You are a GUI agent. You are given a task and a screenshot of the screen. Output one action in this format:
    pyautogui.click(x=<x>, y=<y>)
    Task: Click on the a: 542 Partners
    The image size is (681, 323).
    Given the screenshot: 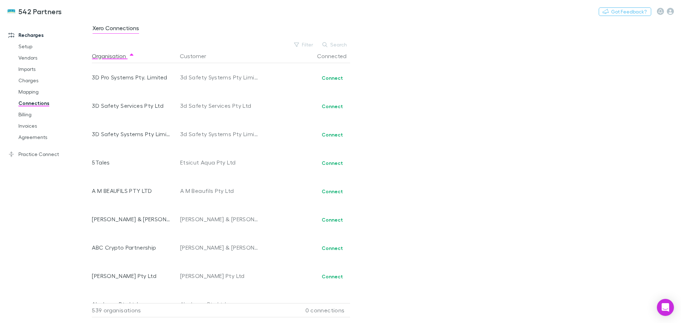 What is the action you would take?
    pyautogui.click(x=34, y=11)
    